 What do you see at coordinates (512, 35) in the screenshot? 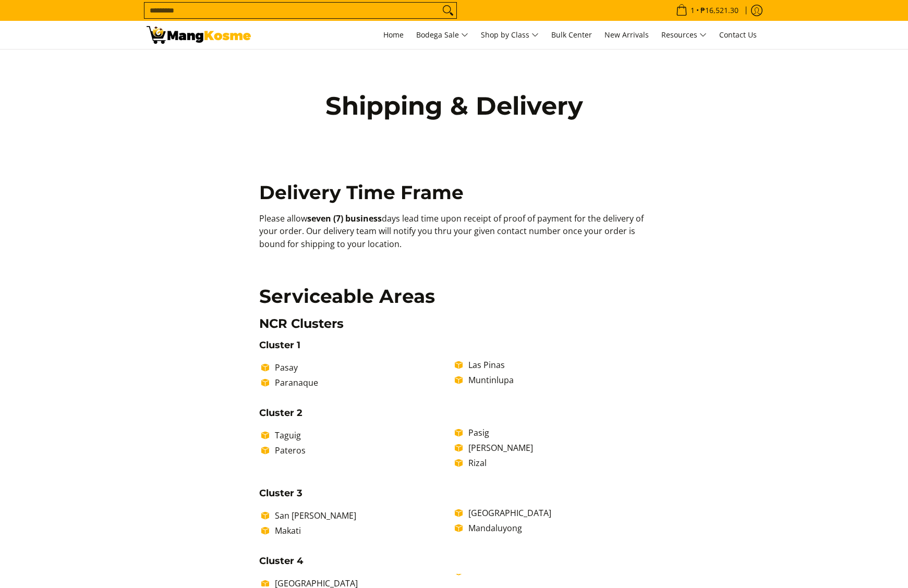
I see `nav: Main Menu` at bounding box center [512, 35].